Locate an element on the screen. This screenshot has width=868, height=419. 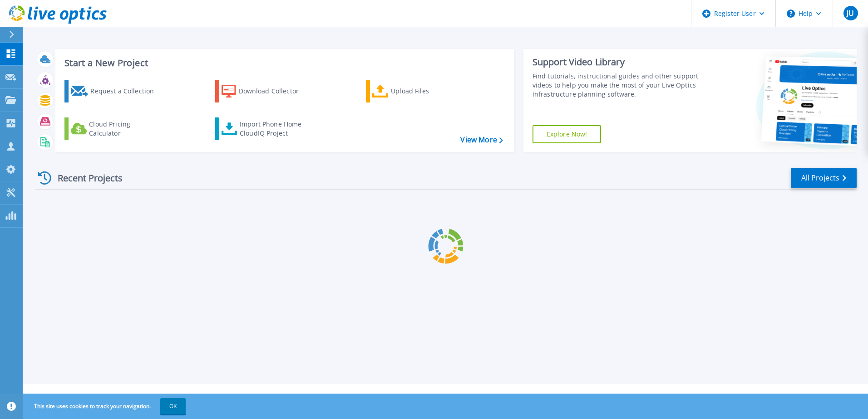
a: All Projects is located at coordinates (823, 178).